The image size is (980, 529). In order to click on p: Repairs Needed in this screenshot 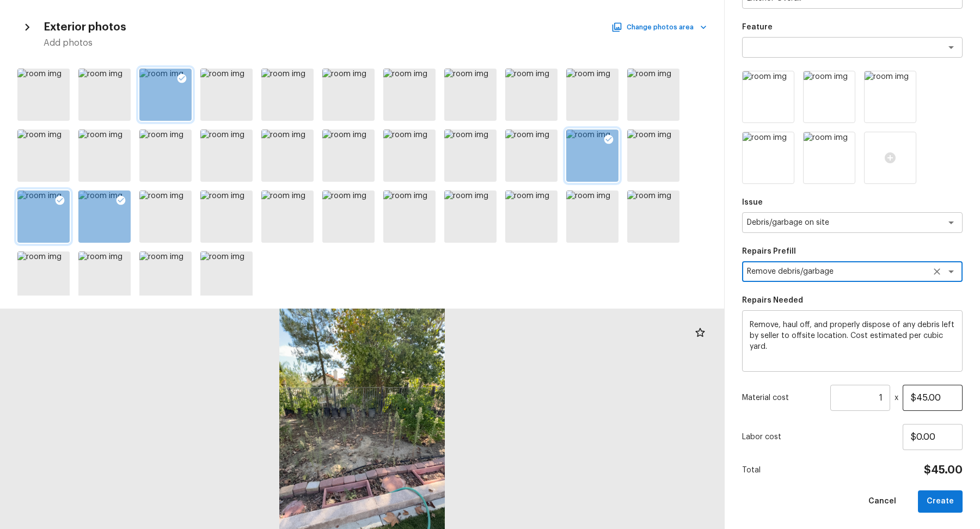, I will do `click(852, 300)`.